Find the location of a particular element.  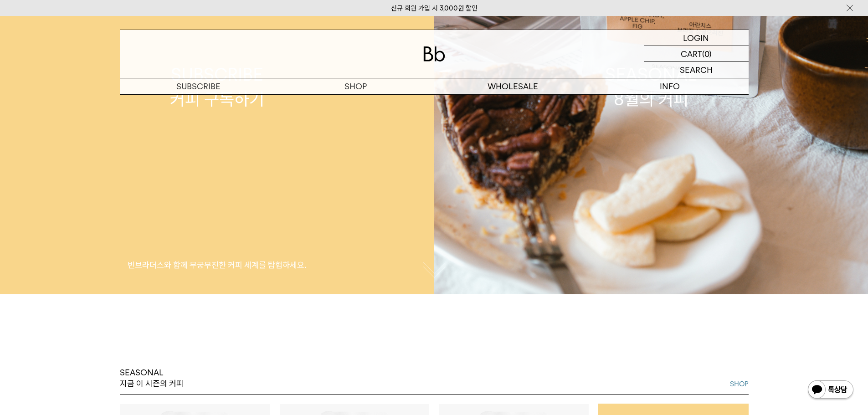

p: (0) is located at coordinates (707, 54).